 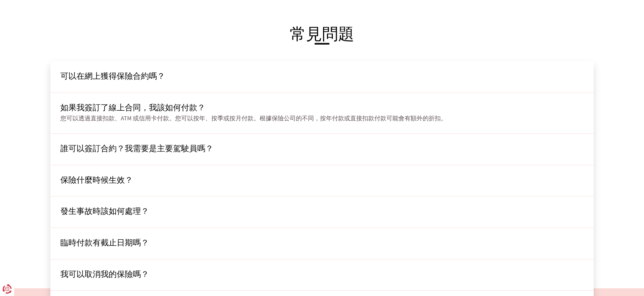 What do you see at coordinates (133, 107) in the screenshot?
I see `font: 如果我簽訂了線上合同，我該如何付款？` at bounding box center [133, 107].